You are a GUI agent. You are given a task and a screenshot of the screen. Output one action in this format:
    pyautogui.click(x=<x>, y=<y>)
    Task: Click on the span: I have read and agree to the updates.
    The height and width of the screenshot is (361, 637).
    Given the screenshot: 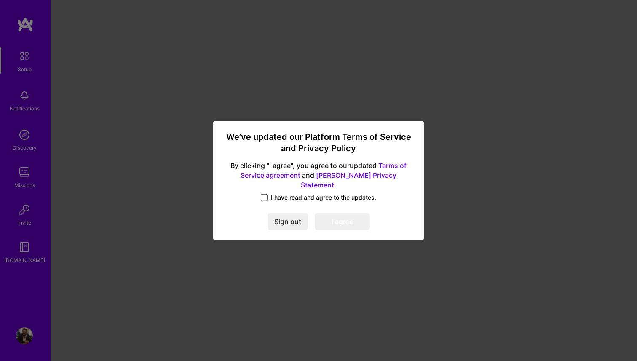 What is the action you would take?
    pyautogui.click(x=323, y=197)
    